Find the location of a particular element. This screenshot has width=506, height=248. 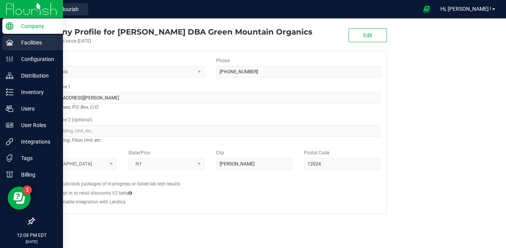

div: Lance De Ratafia DBA Green Mountain Organics is located at coordinates (173, 32).